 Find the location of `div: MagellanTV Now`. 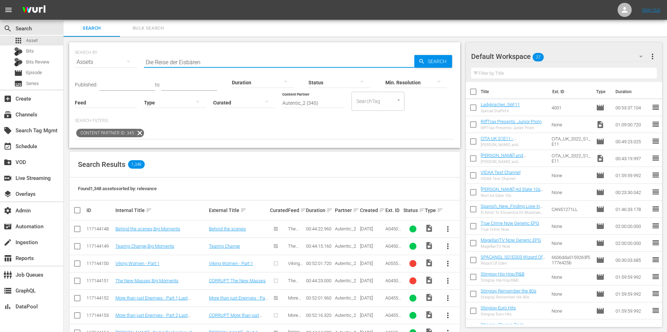

div: MagellanTV Now is located at coordinates (511, 246).